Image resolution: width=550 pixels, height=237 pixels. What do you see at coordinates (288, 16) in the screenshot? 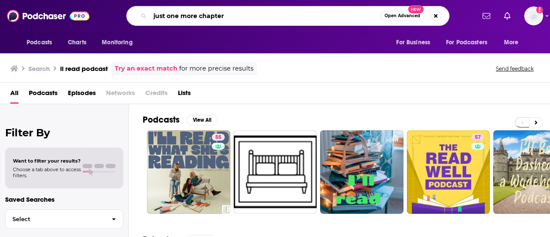
I see `div: Search podcasts, credits, & more...` at bounding box center [288, 16].